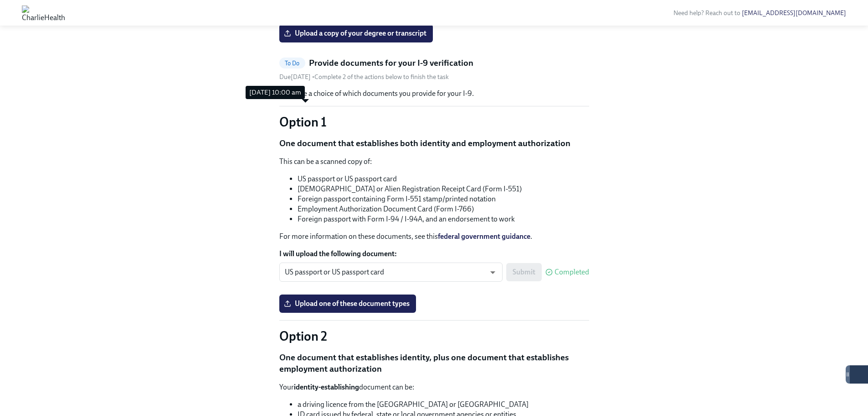 The width and height of the screenshot is (868, 416). What do you see at coordinates (443, 209) in the screenshot?
I see `li: Employment Authorization Document Card (Form I-766)` at bounding box center [443, 209].